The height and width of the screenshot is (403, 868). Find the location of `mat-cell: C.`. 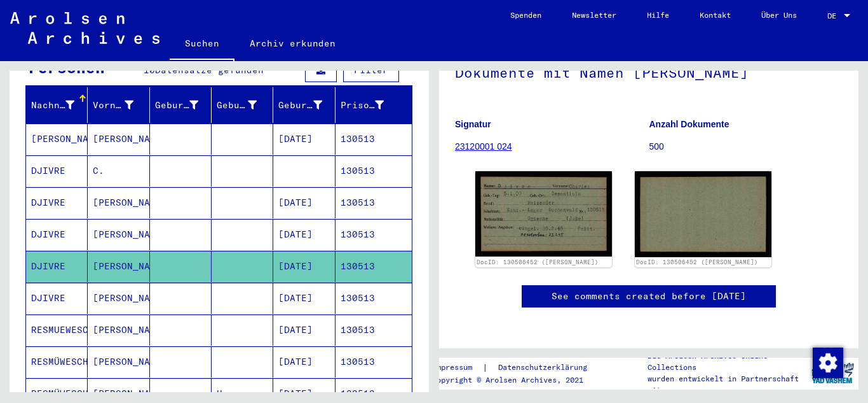

mat-cell: C. is located at coordinates (119, 170).